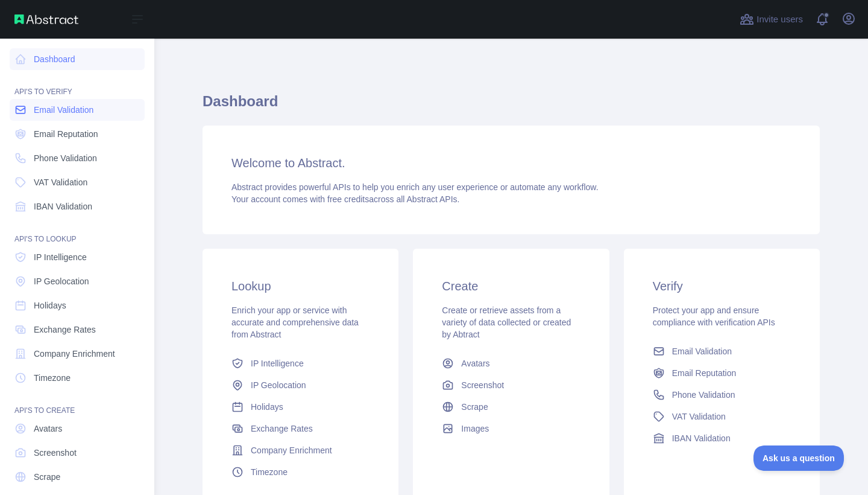  Describe the element at coordinates (511, 286) in the screenshot. I see `h3: Create` at that location.